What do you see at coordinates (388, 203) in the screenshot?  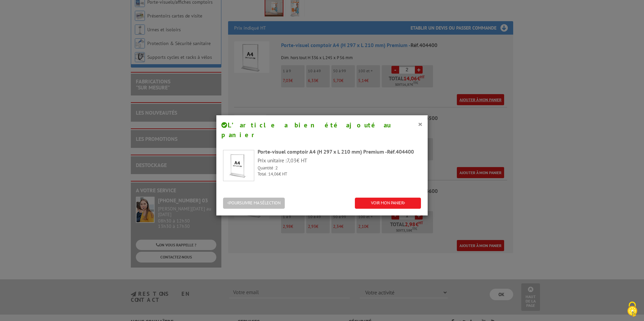 I see `a: VOIR MON PANIER` at bounding box center [388, 203].